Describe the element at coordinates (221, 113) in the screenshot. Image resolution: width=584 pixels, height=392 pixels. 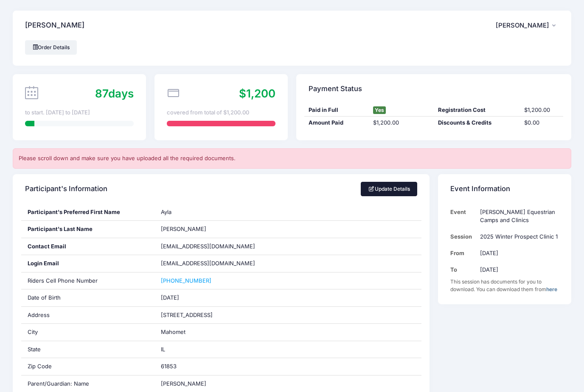
I see `div: covered from total of $1,200.00` at that location.